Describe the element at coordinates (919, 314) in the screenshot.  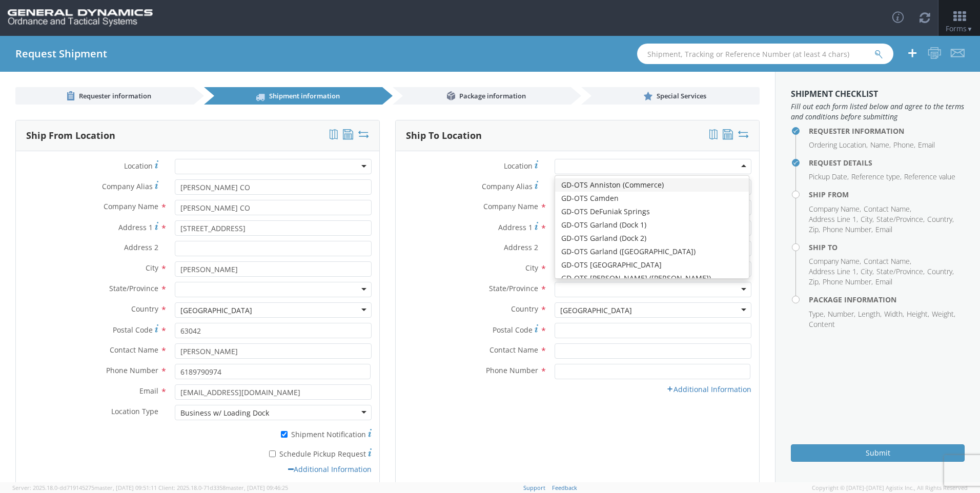
I see `li: Height` at that location.